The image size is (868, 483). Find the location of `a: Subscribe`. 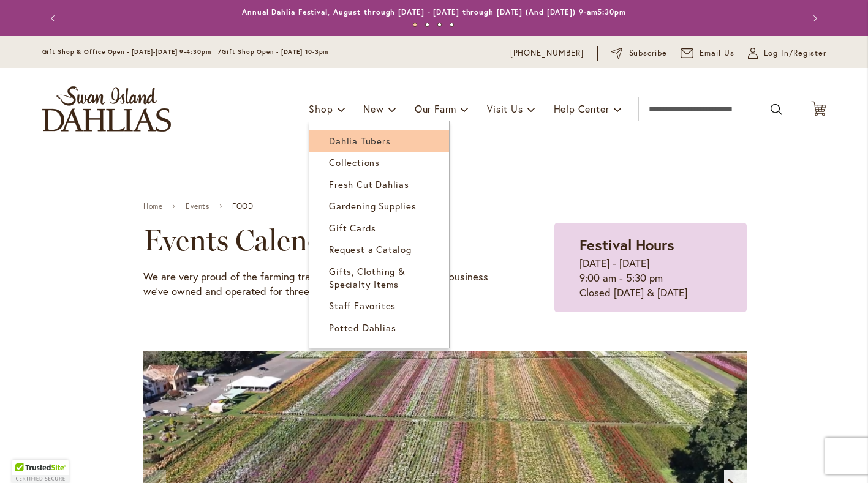

a: Subscribe is located at coordinates (639, 53).